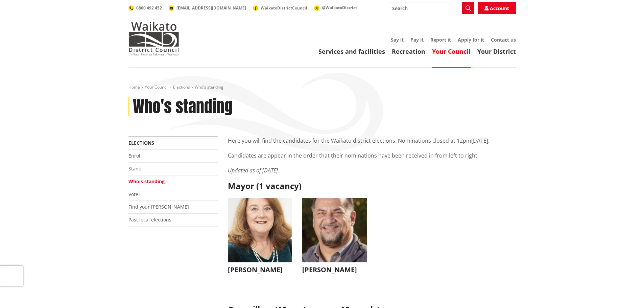  Describe the element at coordinates (440, 39) in the screenshot. I see `a: Report it` at that location.